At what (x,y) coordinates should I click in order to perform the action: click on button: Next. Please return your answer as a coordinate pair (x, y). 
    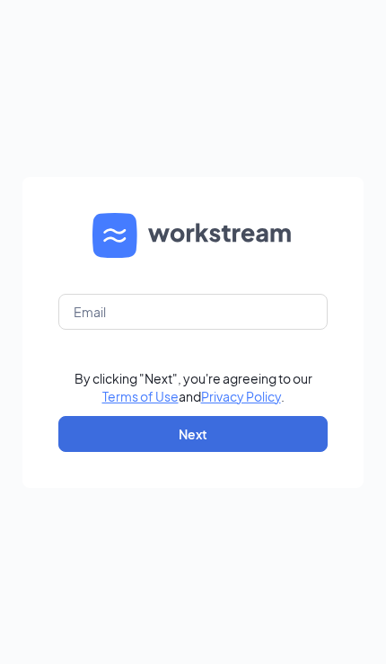
    Looking at the image, I should click on (193, 434).